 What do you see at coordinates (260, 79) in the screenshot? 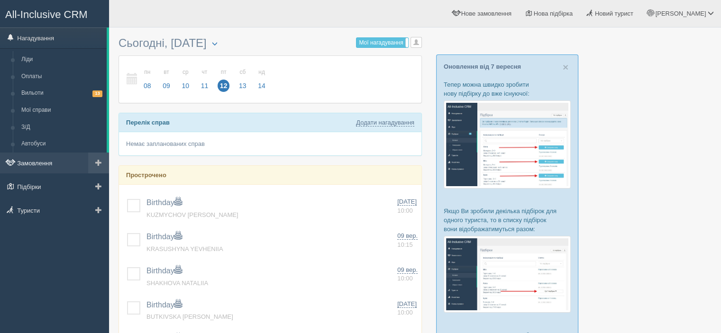
I see `a: нд 14` at bounding box center [260, 79].